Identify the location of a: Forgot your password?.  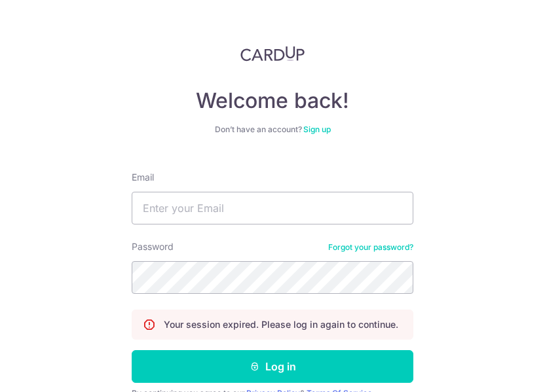
(371, 248).